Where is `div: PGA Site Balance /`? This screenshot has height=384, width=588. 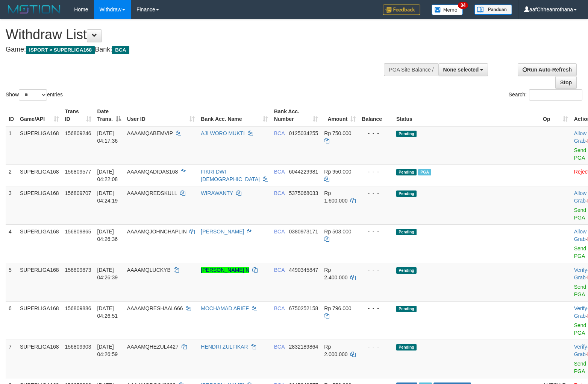
div: PGA Site Balance / is located at coordinates (411, 70).